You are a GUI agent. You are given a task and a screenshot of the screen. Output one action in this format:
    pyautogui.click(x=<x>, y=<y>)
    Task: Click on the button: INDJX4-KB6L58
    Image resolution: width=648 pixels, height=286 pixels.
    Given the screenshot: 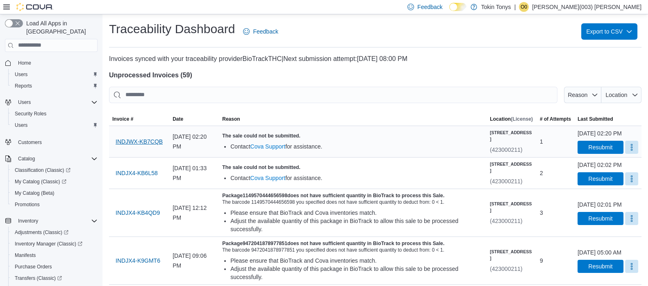 What is the action you would take?
    pyautogui.click(x=136, y=173)
    